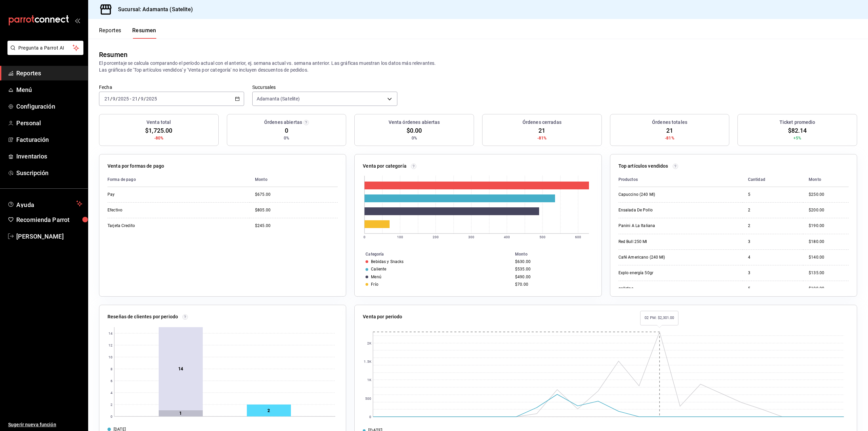  I want to click on div: Café Americano (240 Ml), so click(652, 257).